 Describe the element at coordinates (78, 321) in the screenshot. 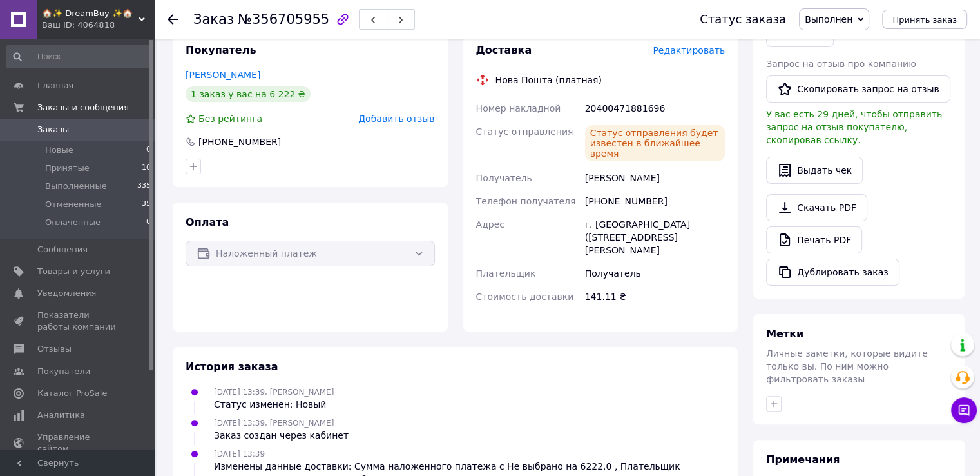

I see `span: Показатели работы компании` at that location.